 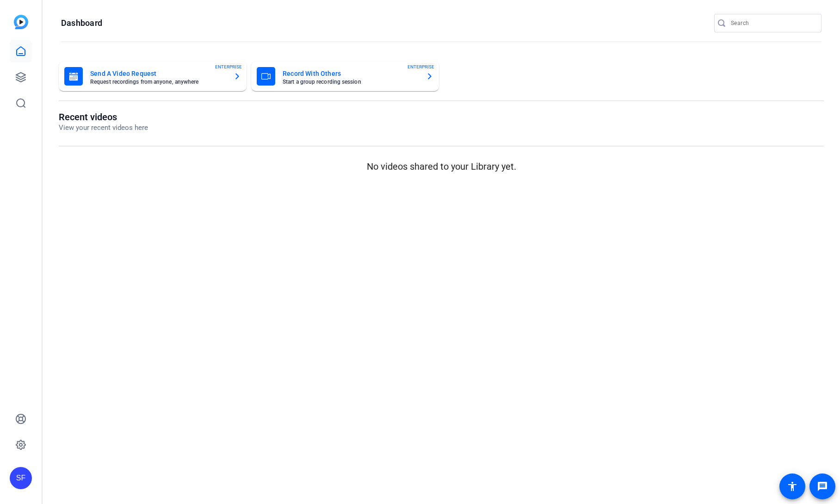 What do you see at coordinates (81, 23) in the screenshot?
I see `h1: Dashboard` at bounding box center [81, 23].